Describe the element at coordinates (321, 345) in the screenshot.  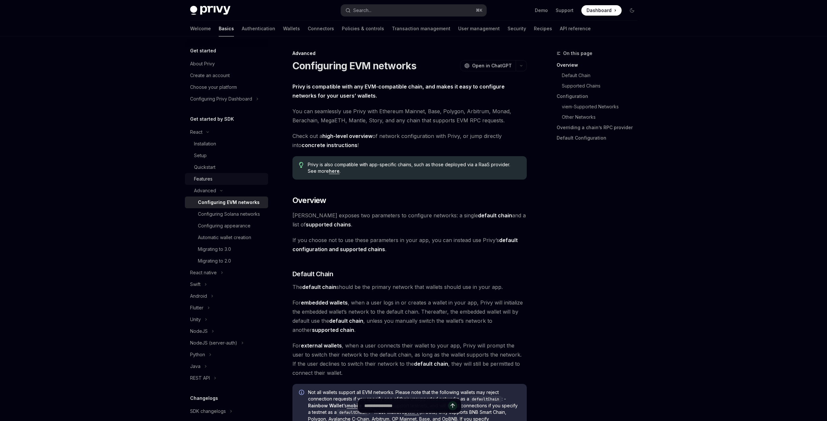
I see `strong: external wallets` at that location.